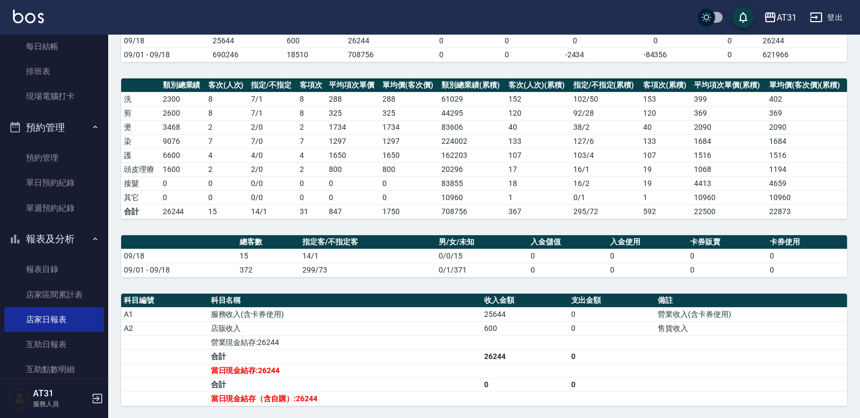 Image resolution: width=860 pixels, height=418 pixels. Describe the element at coordinates (54, 239) in the screenshot. I see `button: 報表及分析` at that location.